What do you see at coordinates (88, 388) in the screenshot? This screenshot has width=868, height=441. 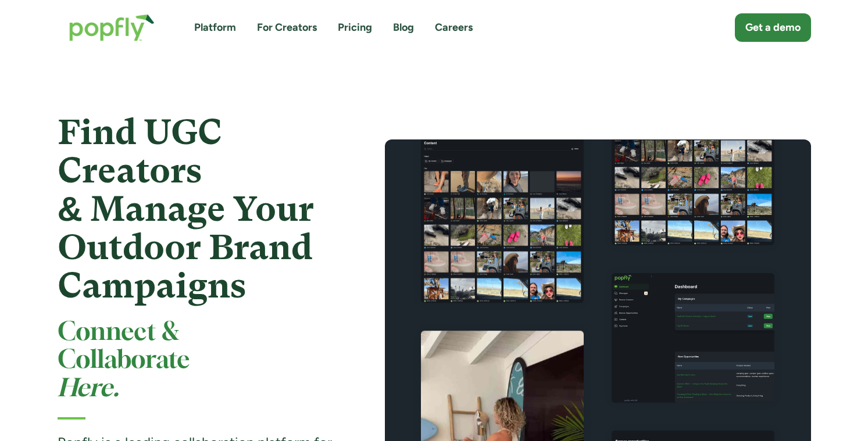 I see `em: Here.` at bounding box center [88, 388].